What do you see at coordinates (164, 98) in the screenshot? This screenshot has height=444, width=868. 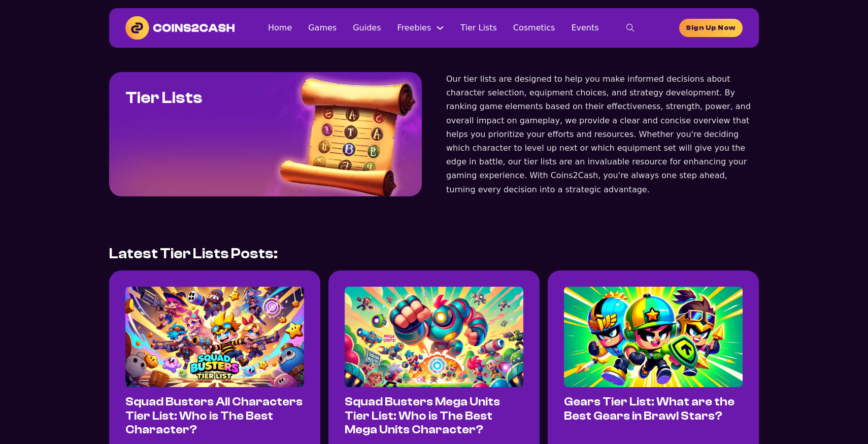 I see `h1: Tier Lists` at bounding box center [164, 98].